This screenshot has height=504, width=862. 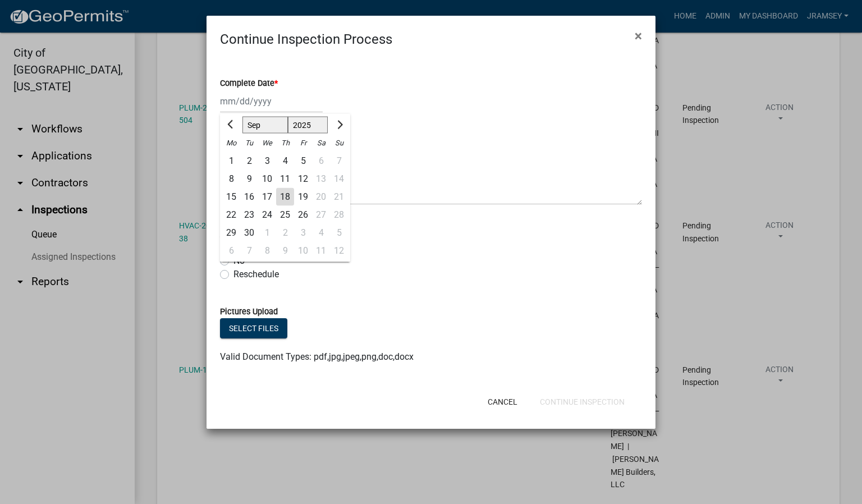 What do you see at coordinates (303, 161) in the screenshot?
I see `div: 5` at bounding box center [303, 161].